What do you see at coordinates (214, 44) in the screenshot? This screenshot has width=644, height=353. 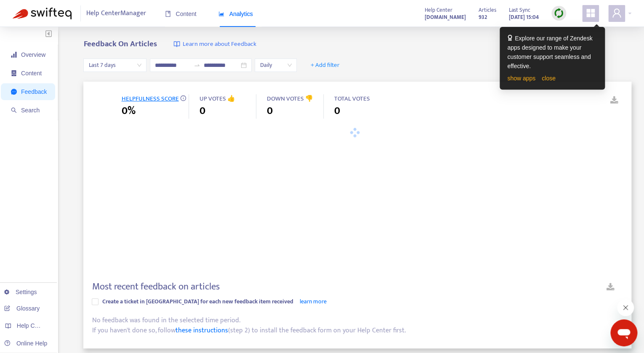 I see `a: Learn more about Feedback` at bounding box center [214, 44].